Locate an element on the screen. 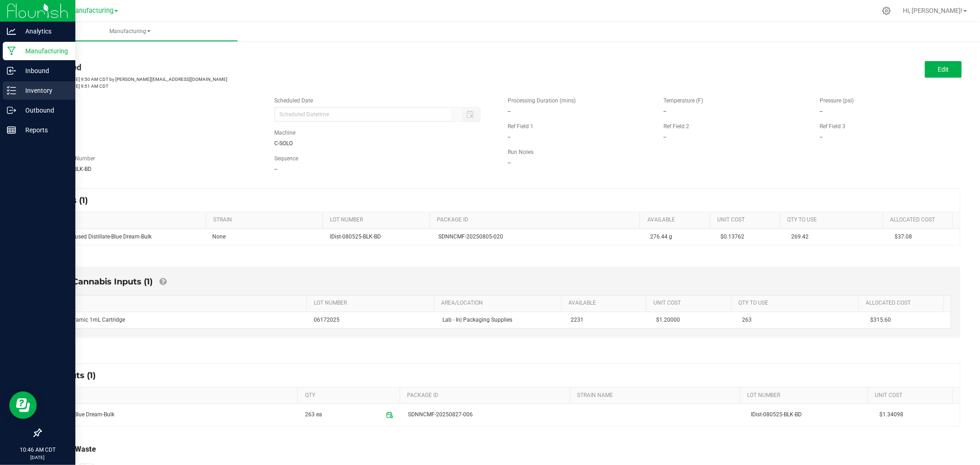  a: Manufacturing is located at coordinates (130, 32).